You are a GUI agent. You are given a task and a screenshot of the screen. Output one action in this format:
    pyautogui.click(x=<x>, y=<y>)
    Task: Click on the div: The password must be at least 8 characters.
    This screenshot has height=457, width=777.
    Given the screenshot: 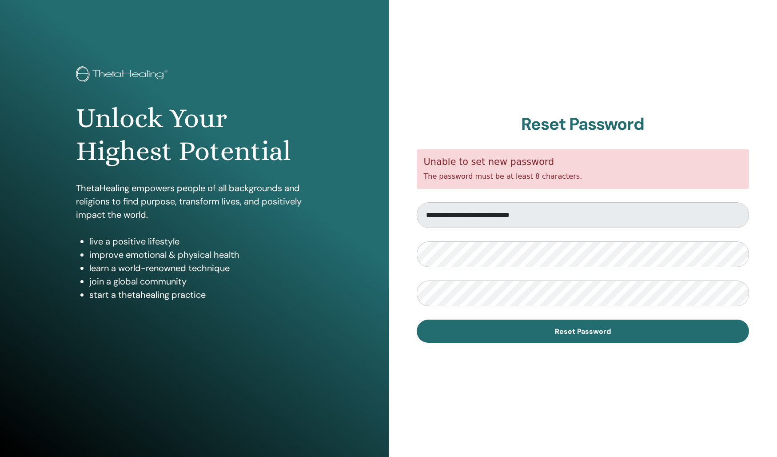 What is the action you would take?
    pyautogui.click(x=583, y=169)
    